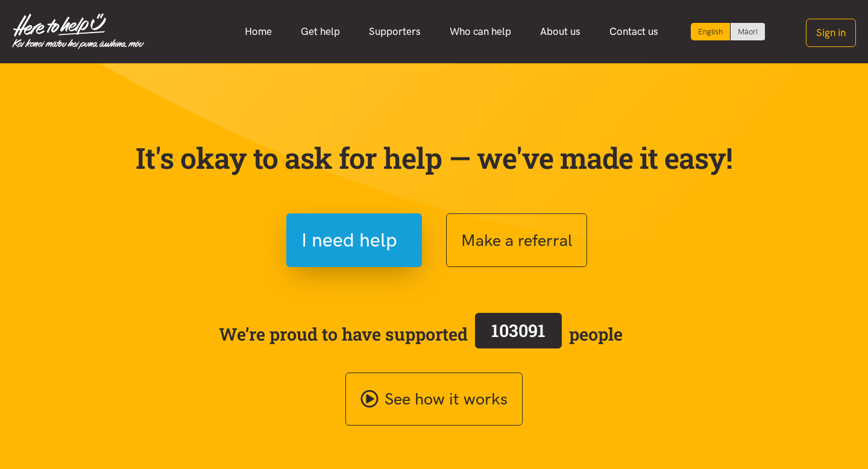 This screenshot has height=469, width=868. What do you see at coordinates (711, 31) in the screenshot?
I see `div: Current language` at bounding box center [711, 31].